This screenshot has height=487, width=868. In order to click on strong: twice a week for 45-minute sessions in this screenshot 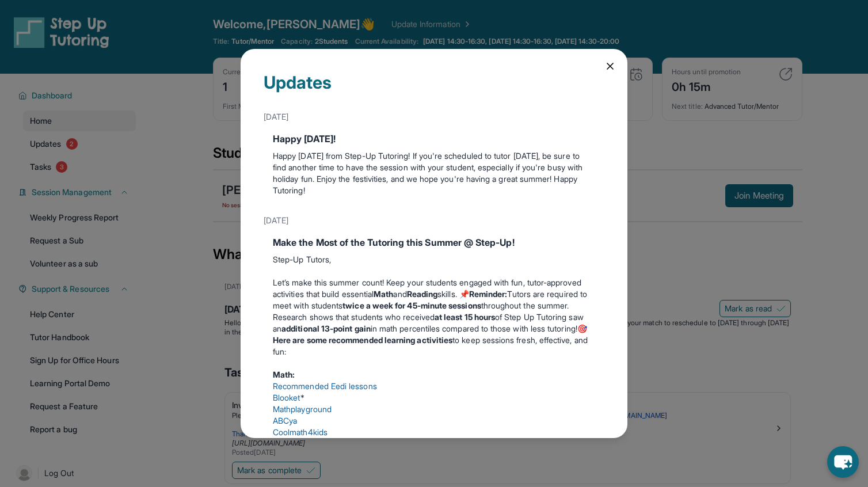, I will do `click(412, 305)`.